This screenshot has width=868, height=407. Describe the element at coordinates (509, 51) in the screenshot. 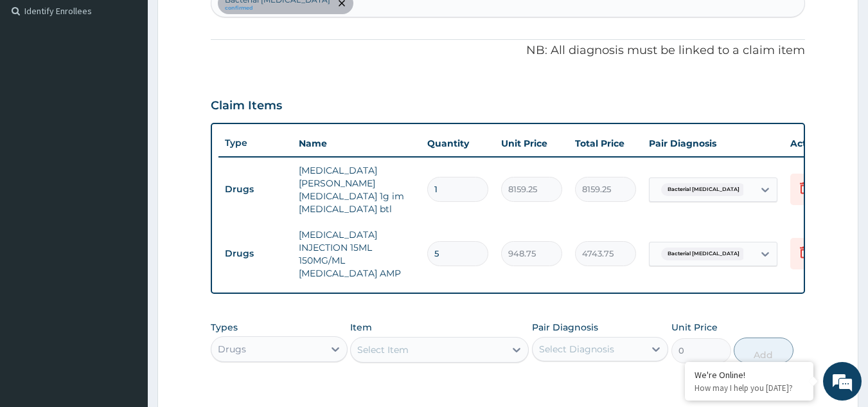

I see `p: NB: All diagnosis must be linked to a claim item` at that location.